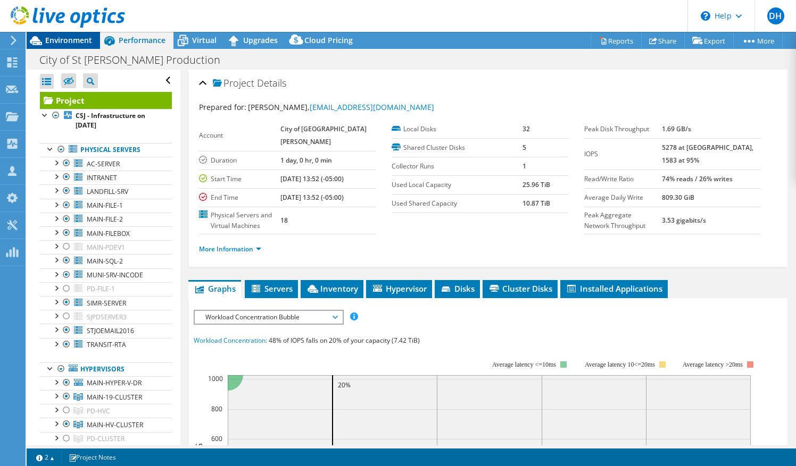 Image resolution: width=796 pixels, height=466 pixels. Describe the element at coordinates (107, 191) in the screenshot. I see `span: LANDFILL-SRV` at that location.